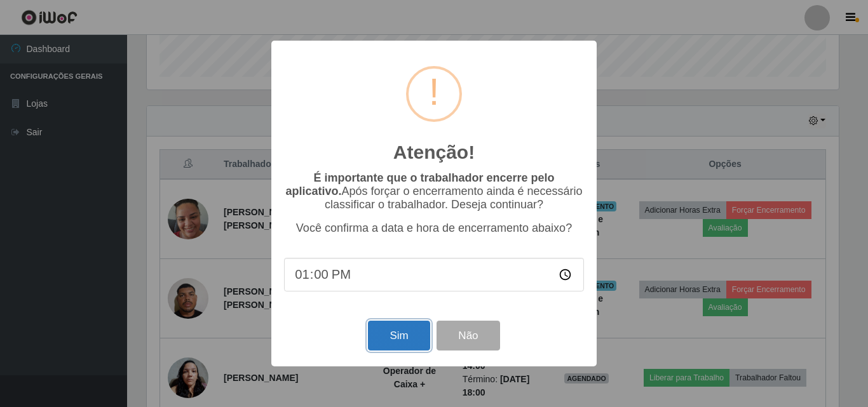 This screenshot has width=868, height=407. Describe the element at coordinates (434, 228) in the screenshot. I see `p: Você confirma a data e hora de encerramento abaixo?` at that location.